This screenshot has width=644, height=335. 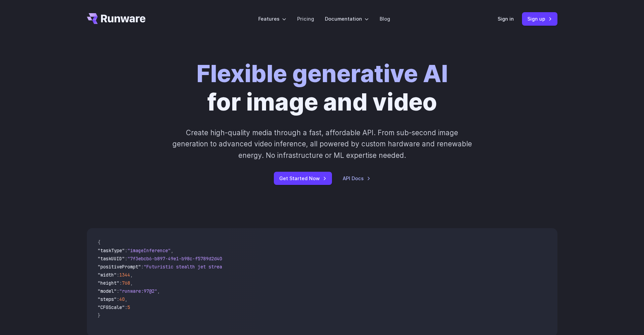 What do you see at coordinates (107, 291) in the screenshot?
I see `span: "model"` at bounding box center [107, 291].